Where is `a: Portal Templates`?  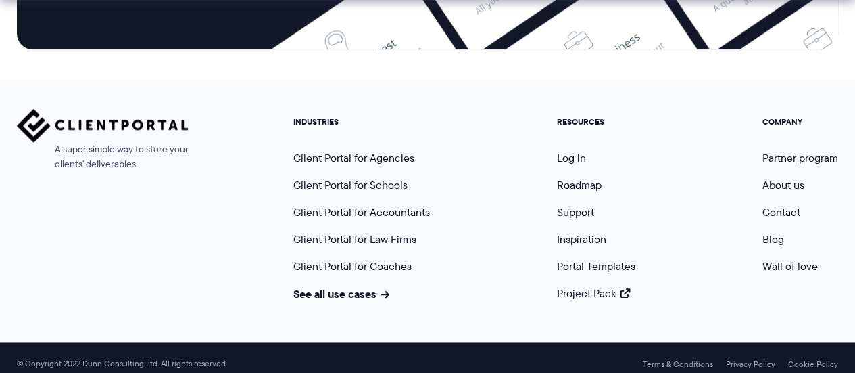
a: Portal Templates is located at coordinates (596, 266).